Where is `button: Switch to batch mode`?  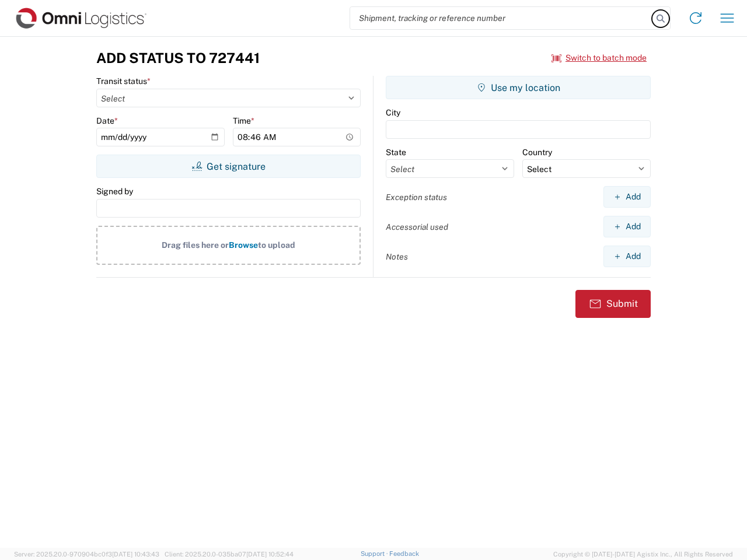 button: Switch to batch mode is located at coordinates (598, 58).